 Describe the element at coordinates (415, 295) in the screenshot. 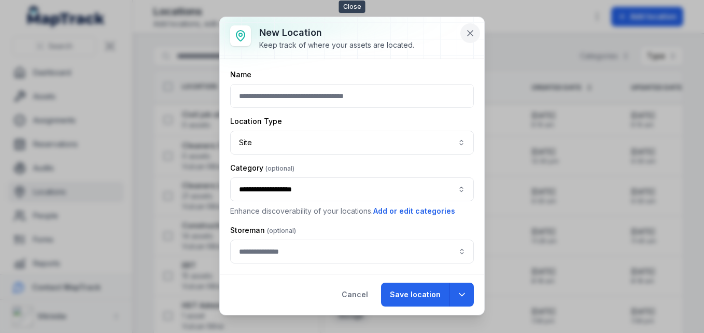

I see `button: Save location` at that location.